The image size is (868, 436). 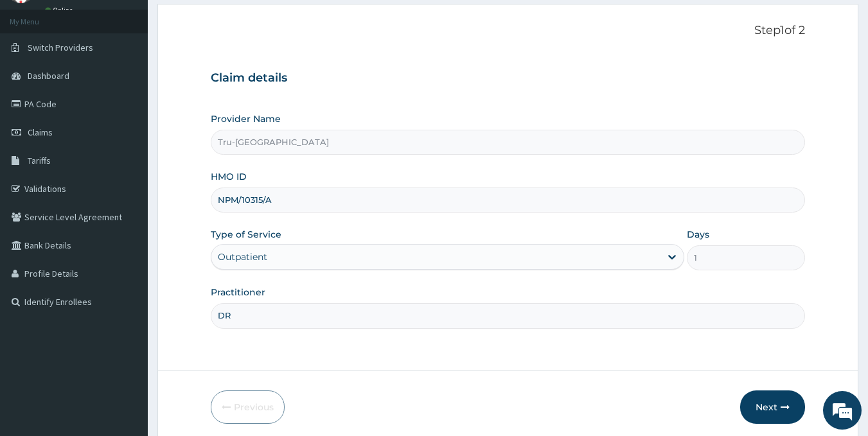 I want to click on input: Enter Name, so click(x=508, y=315).